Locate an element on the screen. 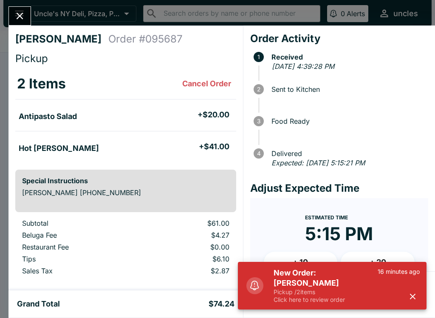  span: Sent to Kitchen is located at coordinates (348, 89).